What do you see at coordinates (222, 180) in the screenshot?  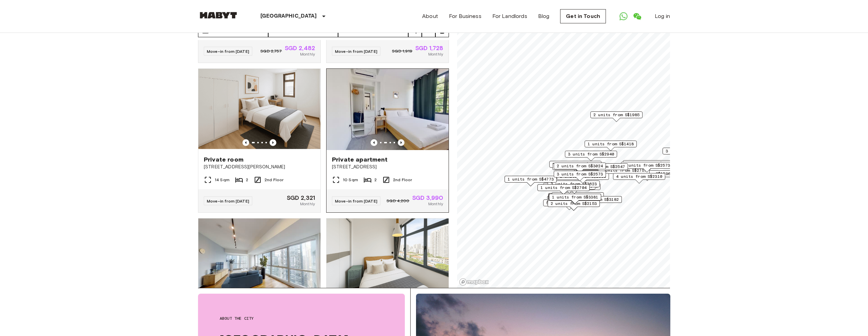 I see `span: 14 Sqm` at bounding box center [222, 180].